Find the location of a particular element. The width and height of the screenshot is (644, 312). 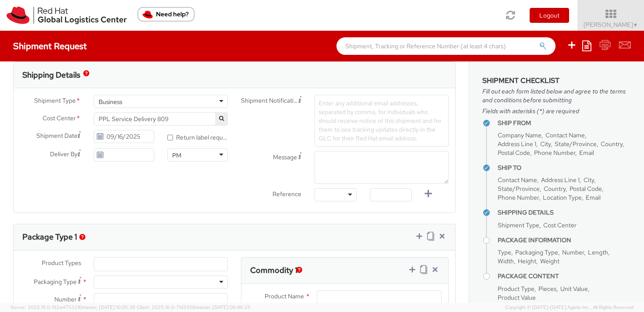

h3: Commodity 1 is located at coordinates (274, 270).